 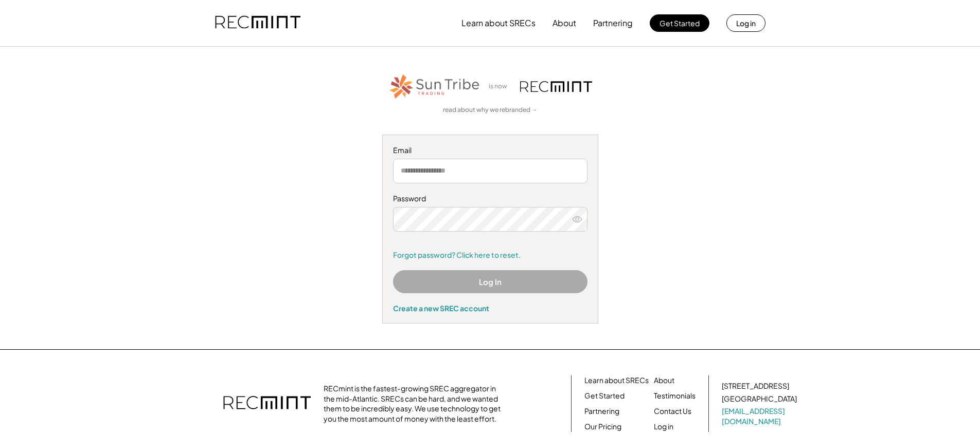 I want to click on button: Log In, so click(x=490, y=282).